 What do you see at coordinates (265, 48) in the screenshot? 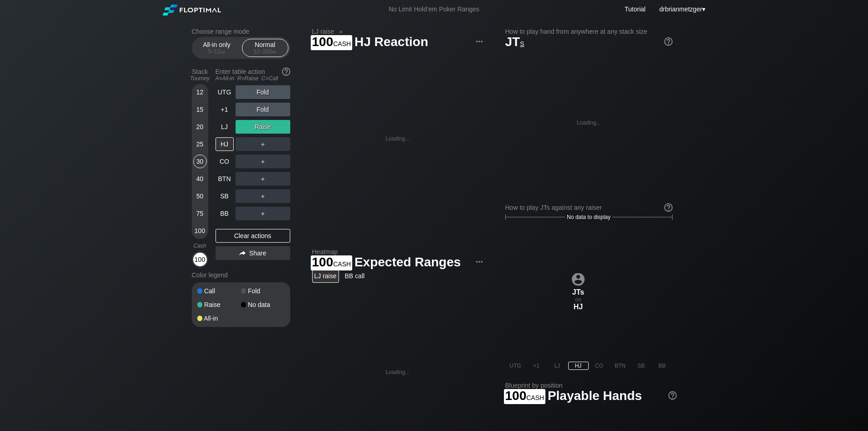
I see `div: Normal` at bounding box center [265, 48].